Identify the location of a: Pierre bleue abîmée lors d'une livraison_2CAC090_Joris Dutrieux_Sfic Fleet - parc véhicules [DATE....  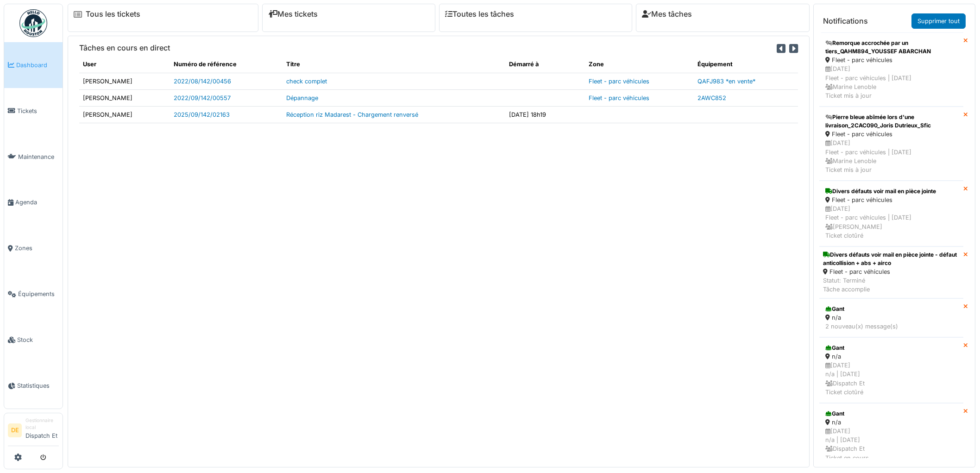
(891, 143).